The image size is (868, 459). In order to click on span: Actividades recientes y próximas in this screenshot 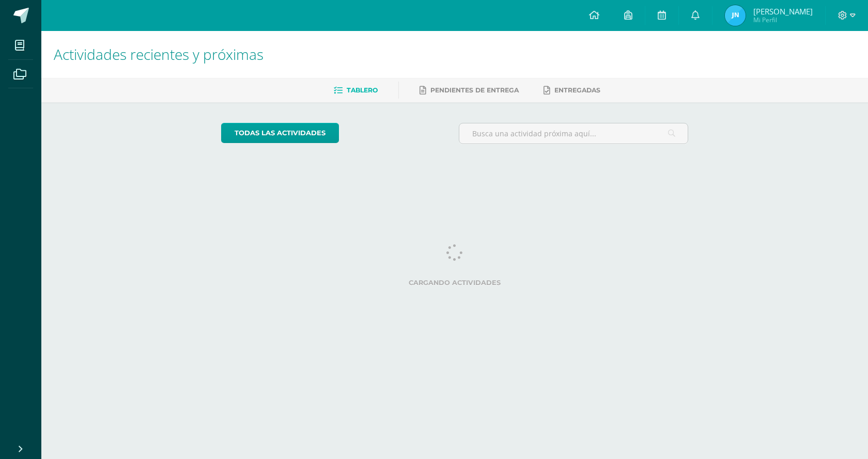, I will do `click(158, 54)`.